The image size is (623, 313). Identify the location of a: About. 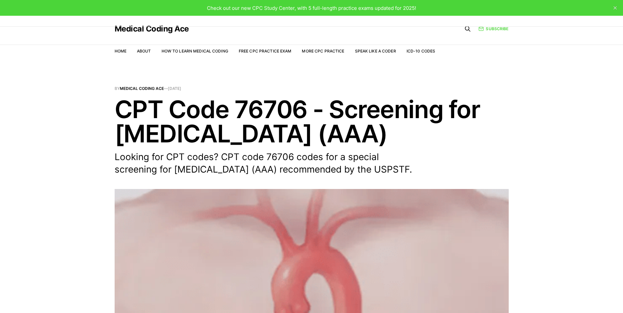
(144, 51).